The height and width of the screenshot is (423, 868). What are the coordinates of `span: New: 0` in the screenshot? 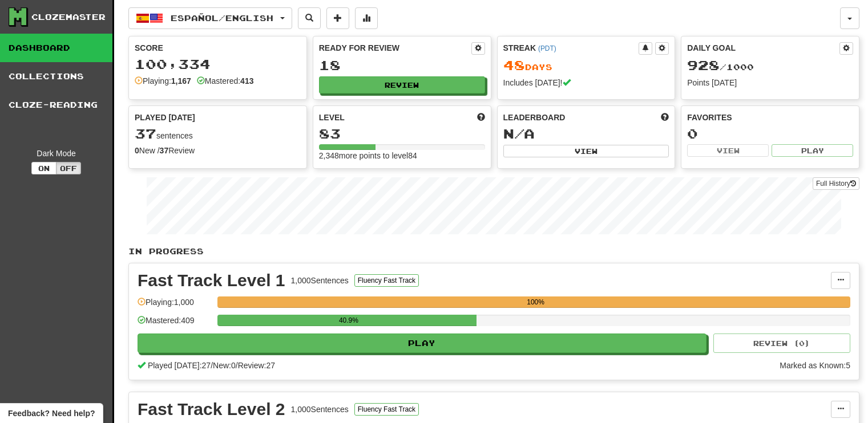 It's located at (224, 365).